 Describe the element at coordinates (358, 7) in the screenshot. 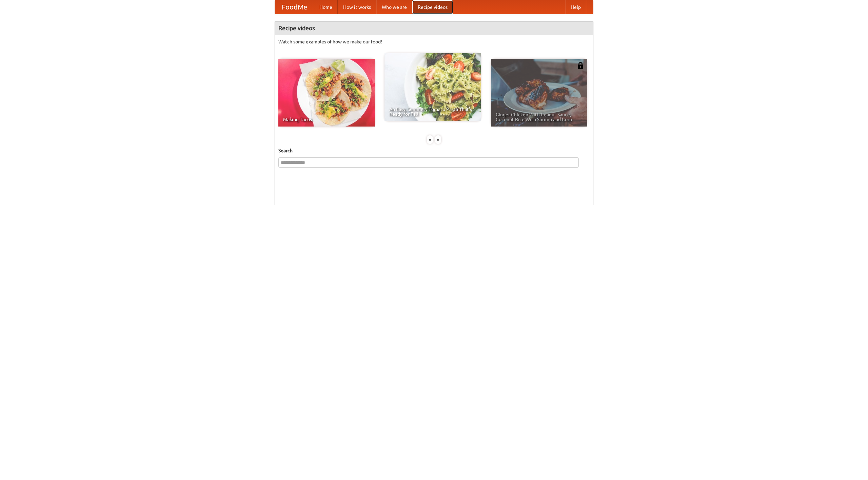

I see `a: How it works` at that location.